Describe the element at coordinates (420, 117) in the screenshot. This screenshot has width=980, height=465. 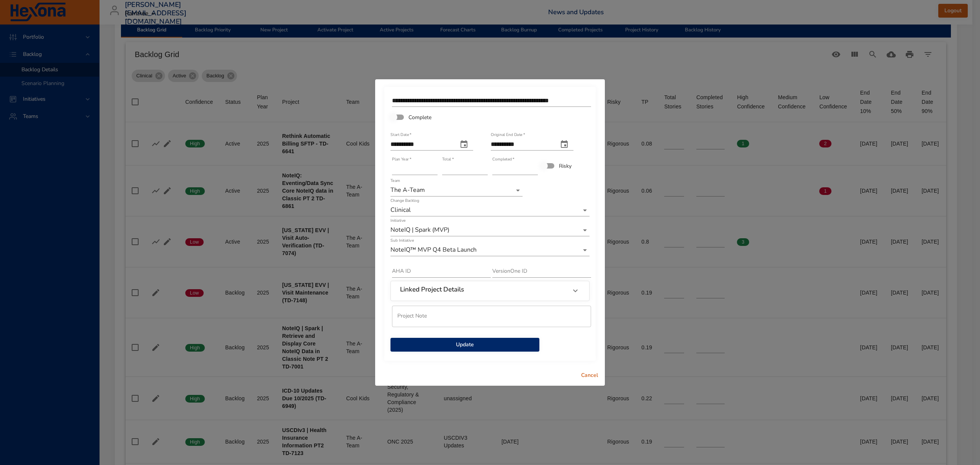
I see `span: Complete` at that location.